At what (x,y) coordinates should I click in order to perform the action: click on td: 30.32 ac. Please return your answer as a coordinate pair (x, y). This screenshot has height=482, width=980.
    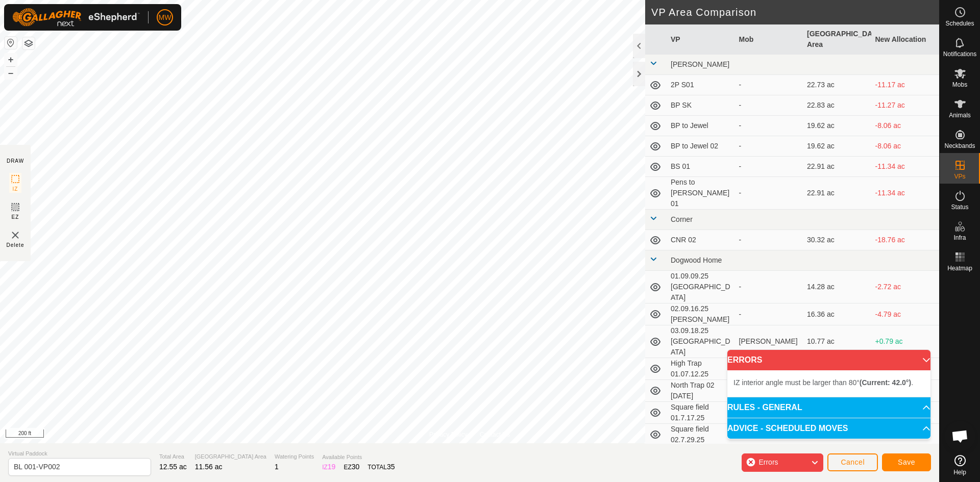
    Looking at the image, I should click on (837, 240).